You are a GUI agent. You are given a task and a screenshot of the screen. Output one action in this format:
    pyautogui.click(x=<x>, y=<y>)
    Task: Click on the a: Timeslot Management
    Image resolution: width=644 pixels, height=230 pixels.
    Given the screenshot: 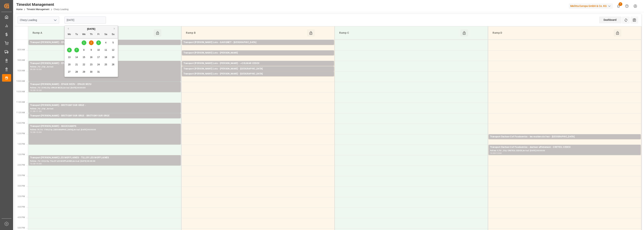 What is the action you would take?
    pyautogui.click(x=38, y=9)
    